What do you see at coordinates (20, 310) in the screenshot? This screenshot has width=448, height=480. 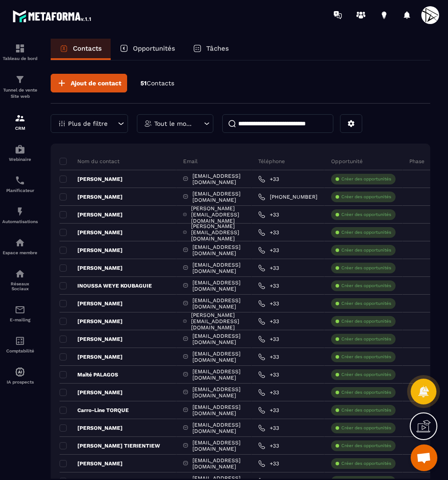 I see `img: email` at bounding box center [20, 310].